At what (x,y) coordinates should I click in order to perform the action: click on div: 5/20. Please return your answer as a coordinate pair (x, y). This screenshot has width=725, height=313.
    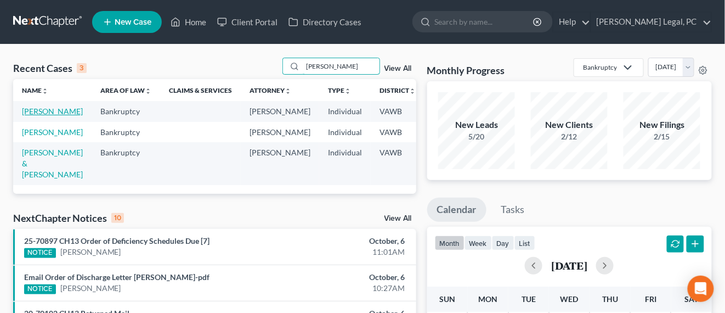
    Looking at the image, I should click on (476, 137).